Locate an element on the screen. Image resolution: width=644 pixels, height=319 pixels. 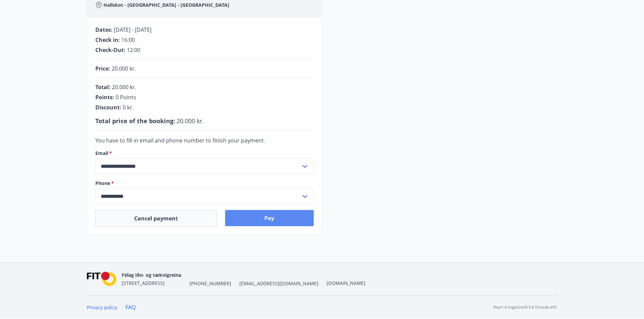
span: Check-Out : is located at coordinates (110, 50).